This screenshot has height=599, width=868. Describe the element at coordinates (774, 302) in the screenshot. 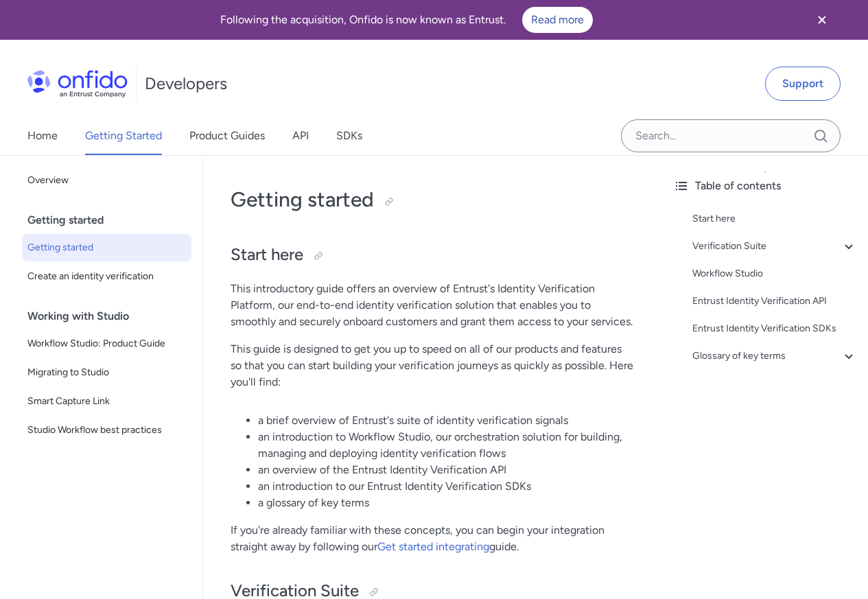

I see `div: Entrust Identity Verification API` at that location.